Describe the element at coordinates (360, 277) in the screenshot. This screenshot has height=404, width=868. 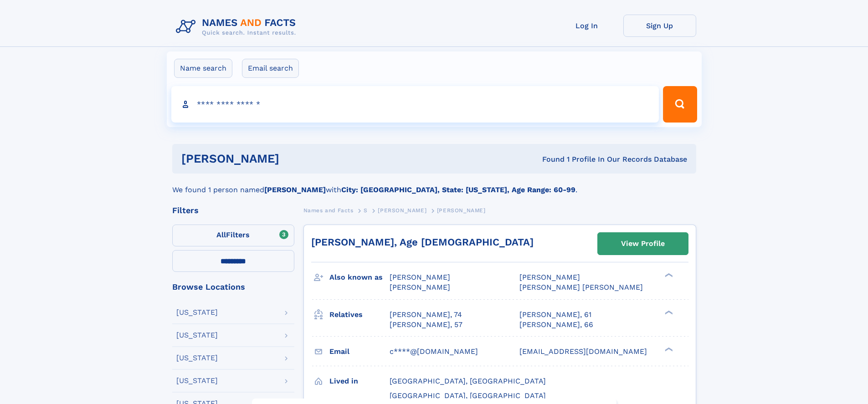
I see `h3: Also known as` at that location.